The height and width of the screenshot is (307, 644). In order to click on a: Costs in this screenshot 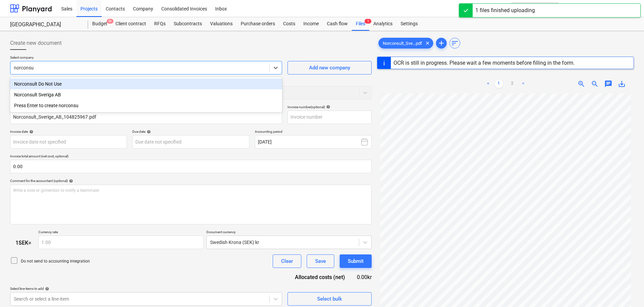, I will do `click(289, 24)`.